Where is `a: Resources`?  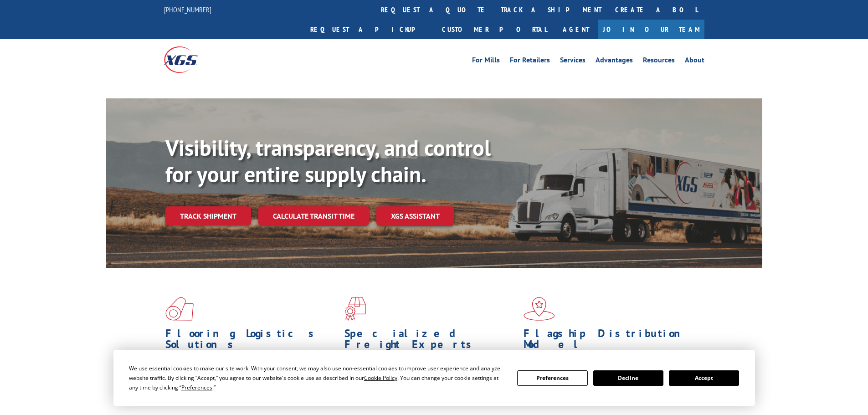
a: Resources is located at coordinates (659, 61).